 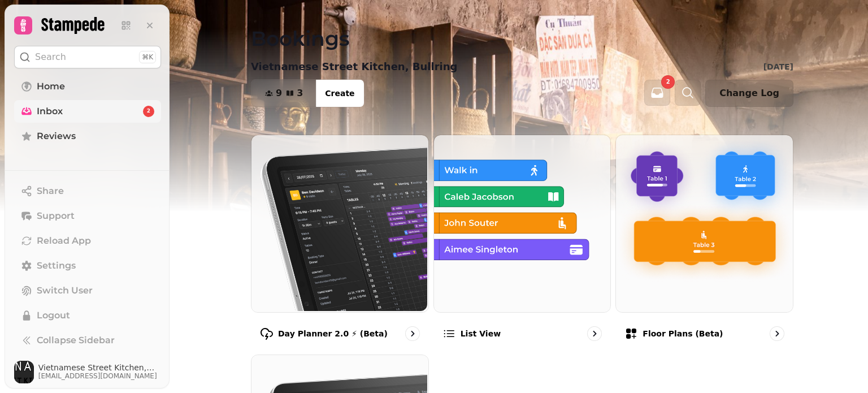 I want to click on span: Home, so click(x=51, y=87).